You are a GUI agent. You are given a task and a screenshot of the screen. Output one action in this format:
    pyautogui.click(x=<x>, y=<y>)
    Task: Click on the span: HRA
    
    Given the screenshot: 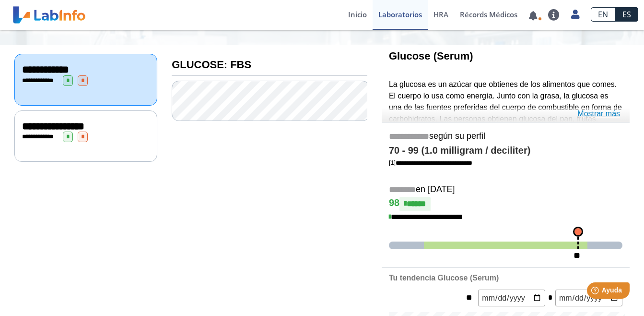 What is the action you would take?
    pyautogui.click(x=441, y=15)
    